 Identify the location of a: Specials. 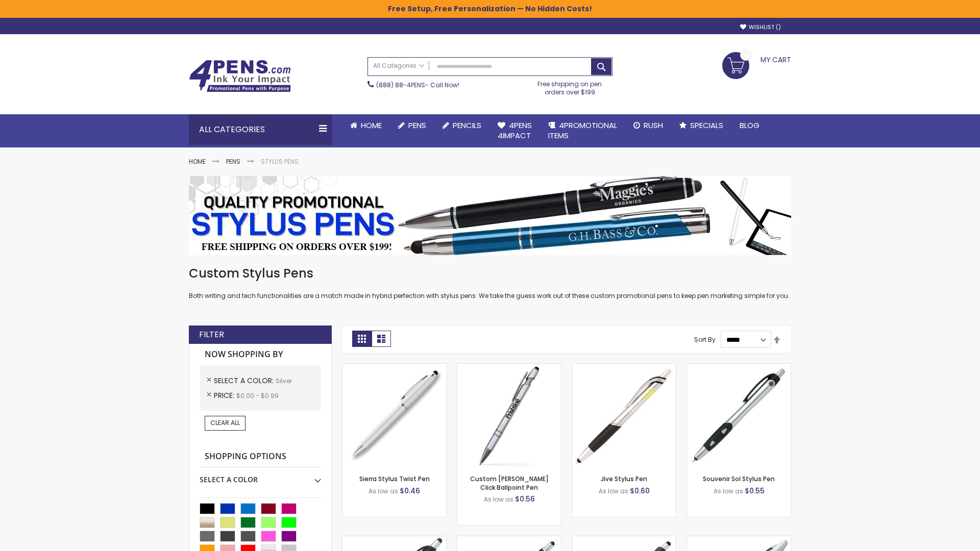
(701, 125).